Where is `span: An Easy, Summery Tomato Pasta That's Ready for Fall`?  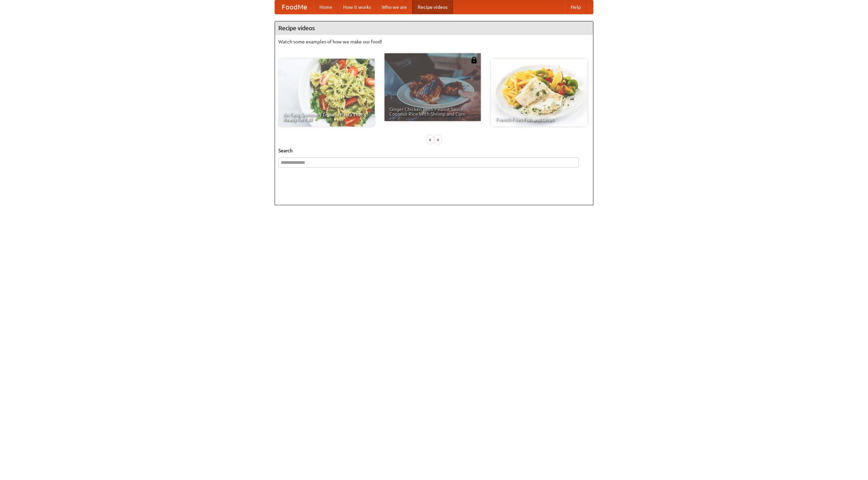
span: An Easy, Summery Tomato Pasta That's Ready for Fall is located at coordinates (326, 117).